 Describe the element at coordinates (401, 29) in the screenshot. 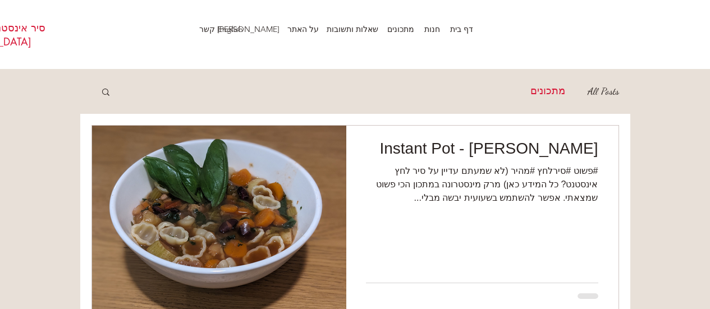

I see `p: מתכונים` at that location.